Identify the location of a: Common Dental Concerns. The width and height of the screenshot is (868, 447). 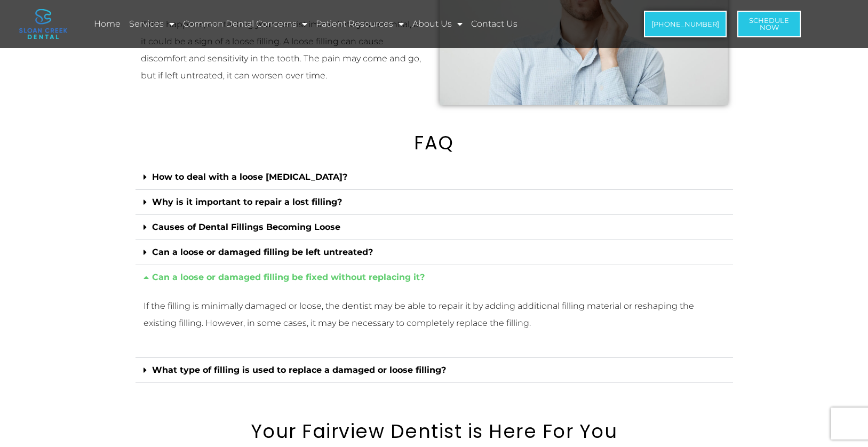
(245, 24).